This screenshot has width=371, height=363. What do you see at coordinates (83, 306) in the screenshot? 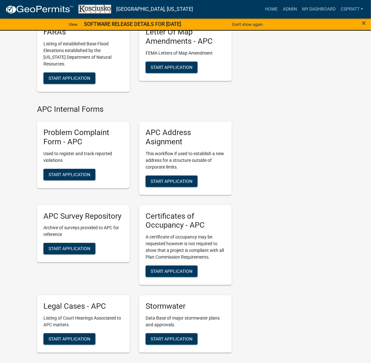
I see `h5: Legal Cases - APC` at bounding box center [83, 306].